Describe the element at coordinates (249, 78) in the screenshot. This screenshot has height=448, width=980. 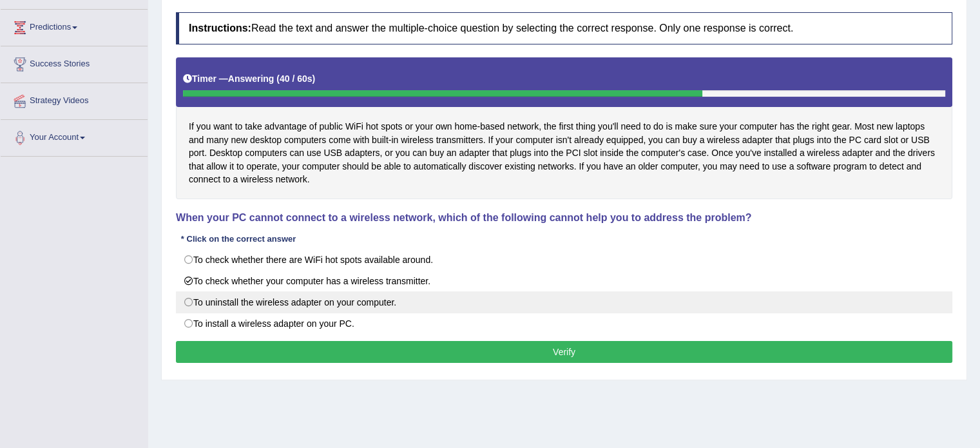
I see `h5: Timer —` at that location.